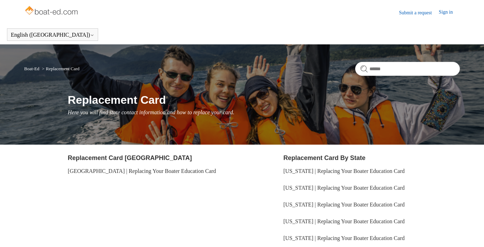 Image resolution: width=484 pixels, height=247 pixels. I want to click on input: Search, so click(408, 69).